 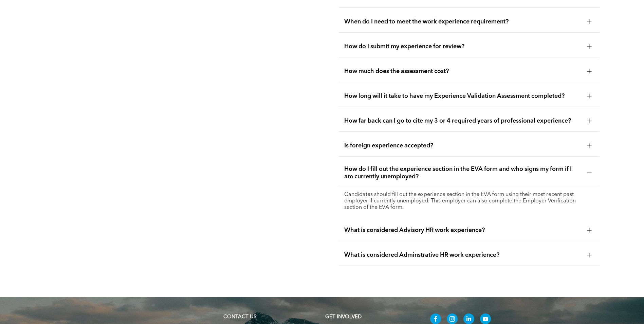 I want to click on span: GET INVOLVED, so click(x=343, y=317).